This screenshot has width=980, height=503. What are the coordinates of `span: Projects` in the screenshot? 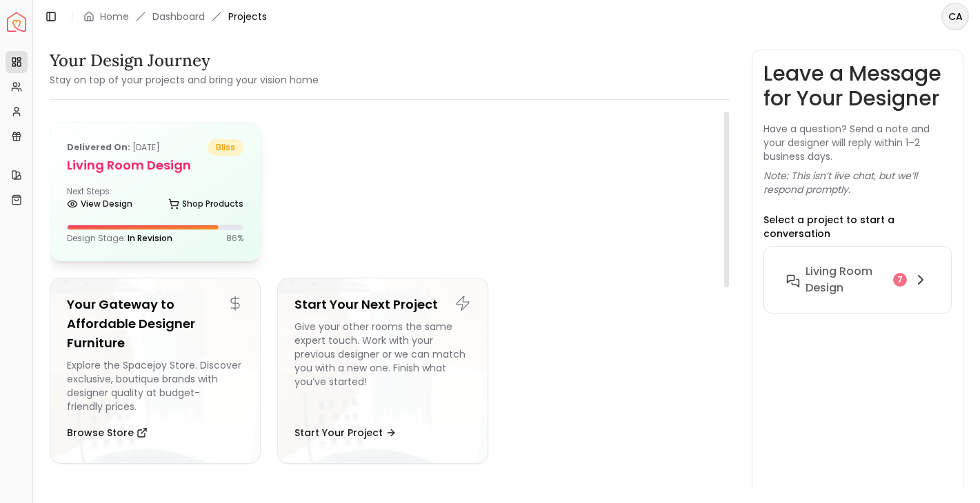 It's located at (248, 17).